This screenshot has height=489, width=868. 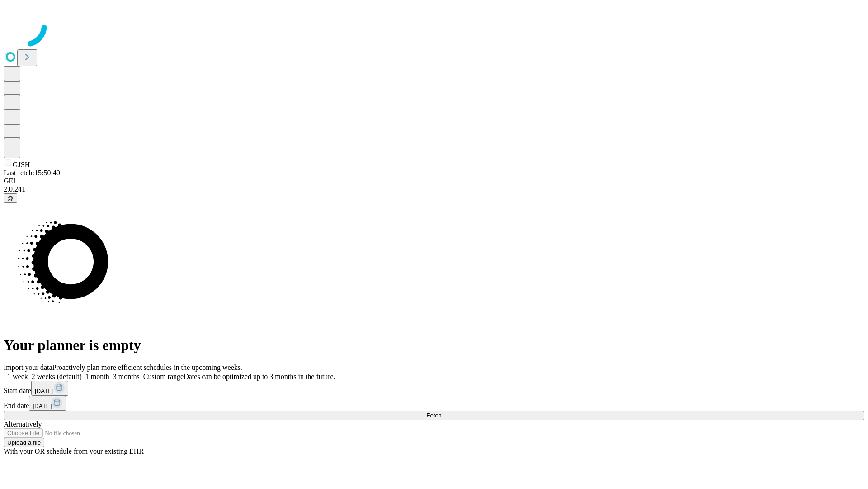 What do you see at coordinates (17, 376) in the screenshot?
I see `span: 1 week` at bounding box center [17, 376].